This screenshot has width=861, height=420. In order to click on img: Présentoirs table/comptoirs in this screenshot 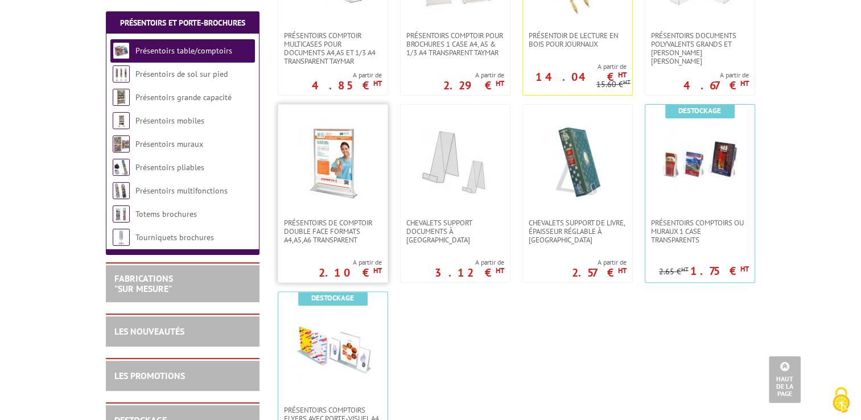, I will do `click(121, 51)`.